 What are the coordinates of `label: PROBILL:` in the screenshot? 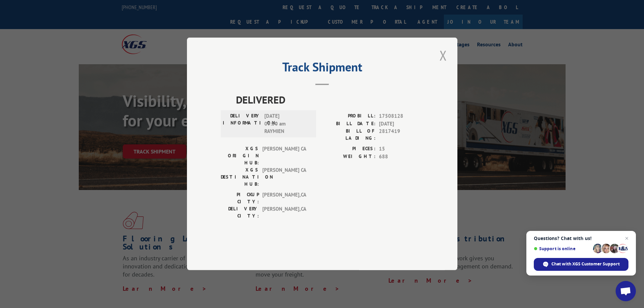 It's located at (349, 117).